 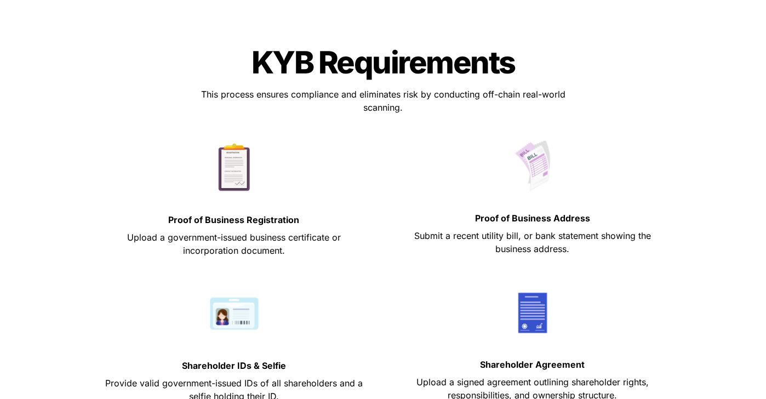 I want to click on strong: Proof of Business Registration, so click(x=233, y=220).